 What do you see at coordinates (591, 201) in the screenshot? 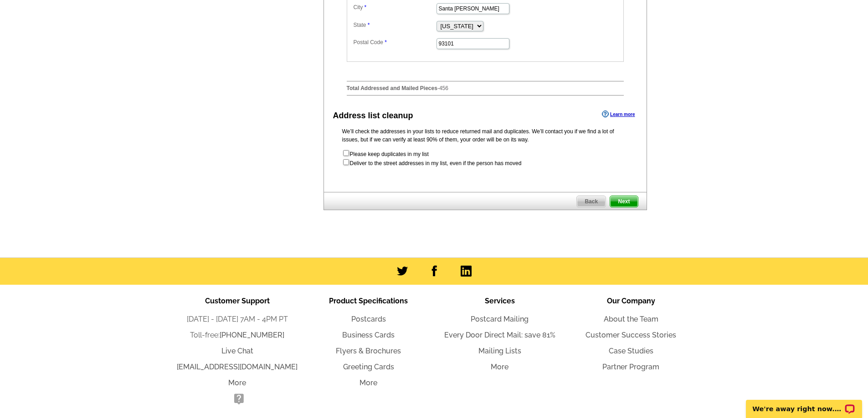
I see `span: Back` at bounding box center [591, 201].